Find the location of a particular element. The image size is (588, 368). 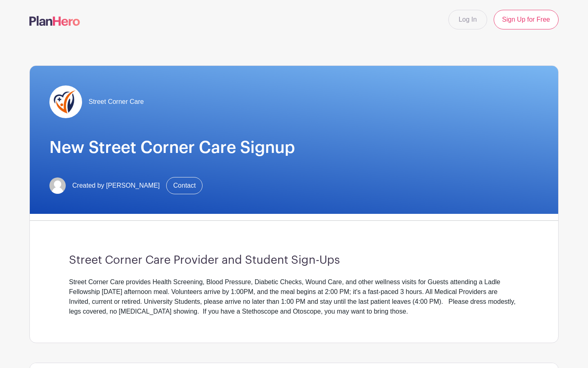

img: default-ce2991bfa6775e67f084385cd625a349d9dcbb7a52a09fb2fda1e96e2d18dcdb.png is located at coordinates (57, 185).